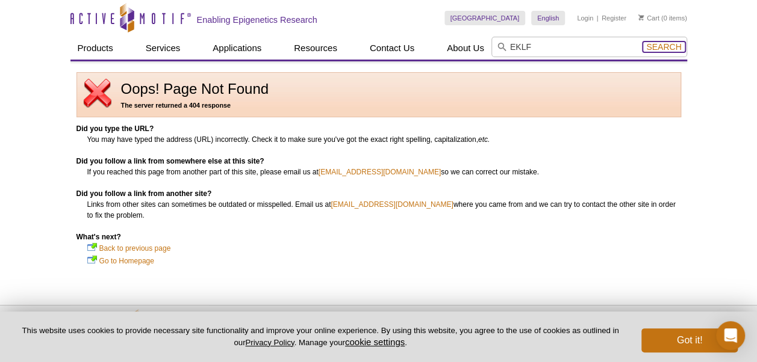  Describe the element at coordinates (163, 48) in the screenshot. I see `a: Services` at that location.